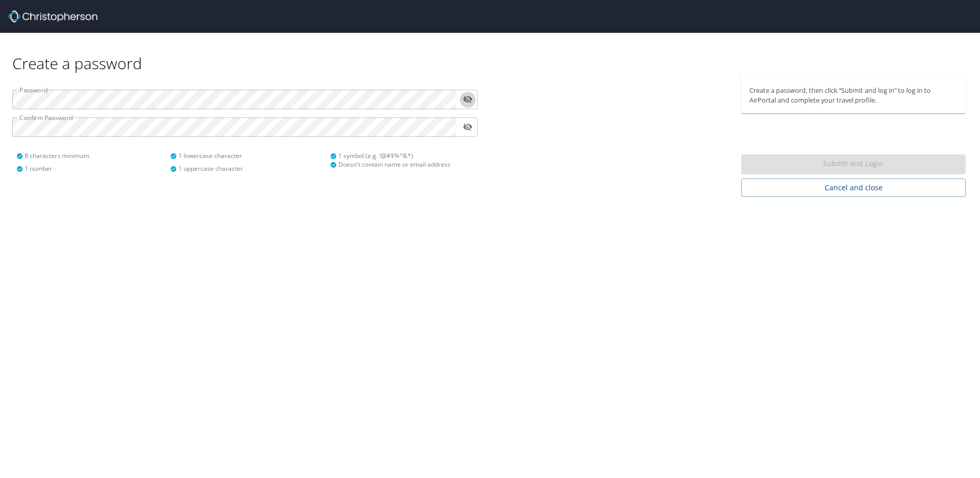 The image size is (980, 478). What do you see at coordinates (247, 168) in the screenshot?
I see `div: 1 uppercase character` at bounding box center [247, 168].